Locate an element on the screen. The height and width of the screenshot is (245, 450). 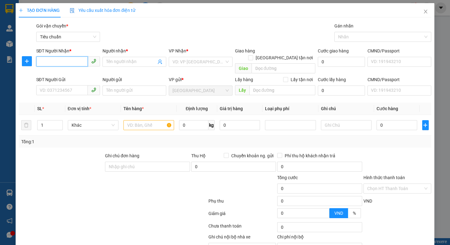
div: SĐT Người Gửi is located at coordinates (68, 80).